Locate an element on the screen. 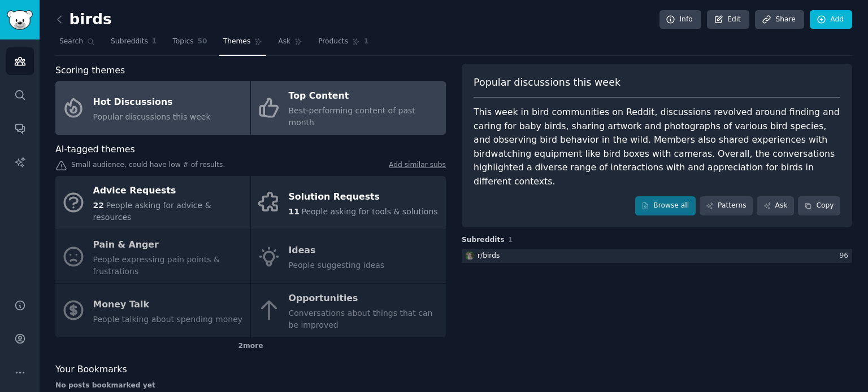 The image size is (868, 392). span: Themes is located at coordinates (237, 42).